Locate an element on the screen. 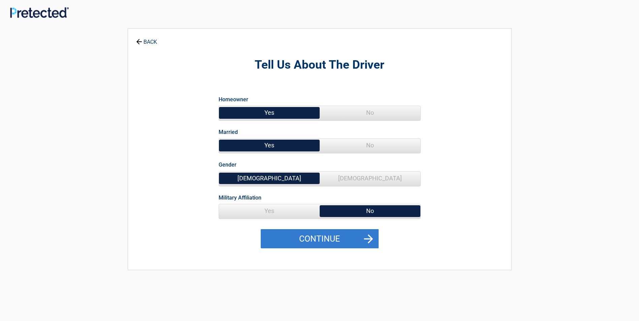 The height and width of the screenshot is (321, 639). a: BACK is located at coordinates (147, 39).